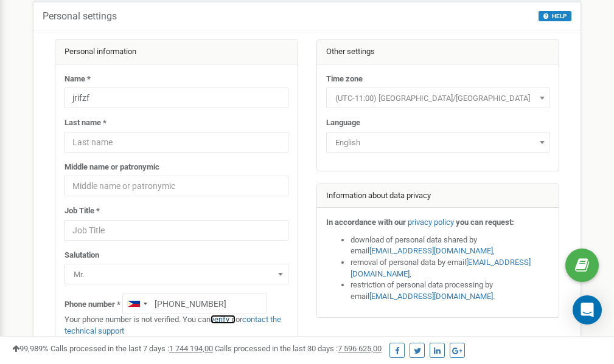 The image size is (614, 364). What do you see at coordinates (176, 186) in the screenshot?
I see `input: Middle name or patronymic` at bounding box center [176, 186].